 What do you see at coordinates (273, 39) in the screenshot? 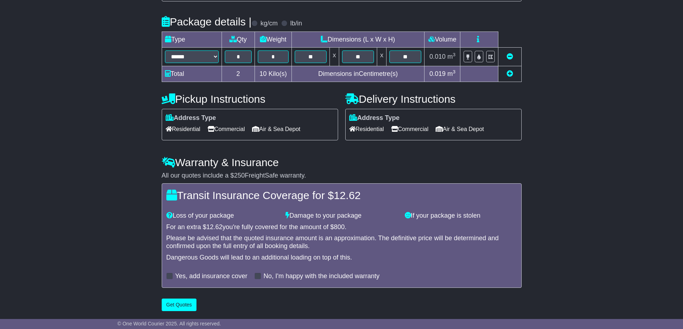
I see `td: Weight` at bounding box center [273, 39].